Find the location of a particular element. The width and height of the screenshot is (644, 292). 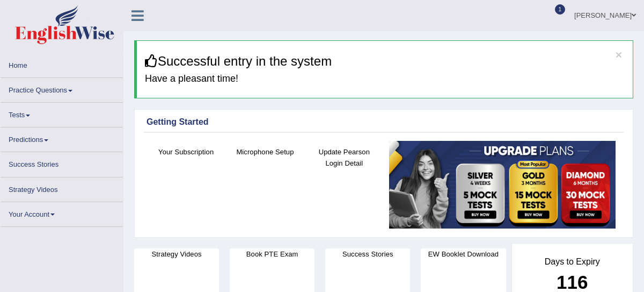

a: Success Stories is located at coordinates (62, 162).